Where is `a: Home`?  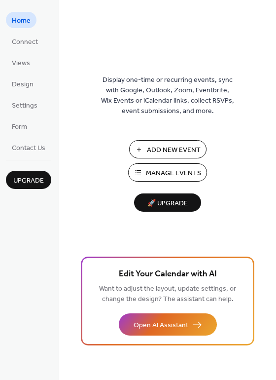 a: Home is located at coordinates (21, 20).